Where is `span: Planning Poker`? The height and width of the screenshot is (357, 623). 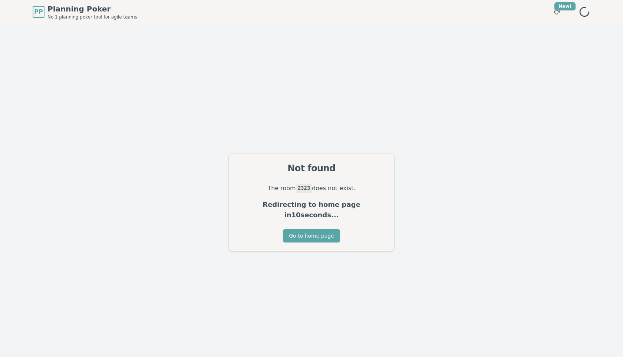
span: Planning Poker is located at coordinates (92, 9).